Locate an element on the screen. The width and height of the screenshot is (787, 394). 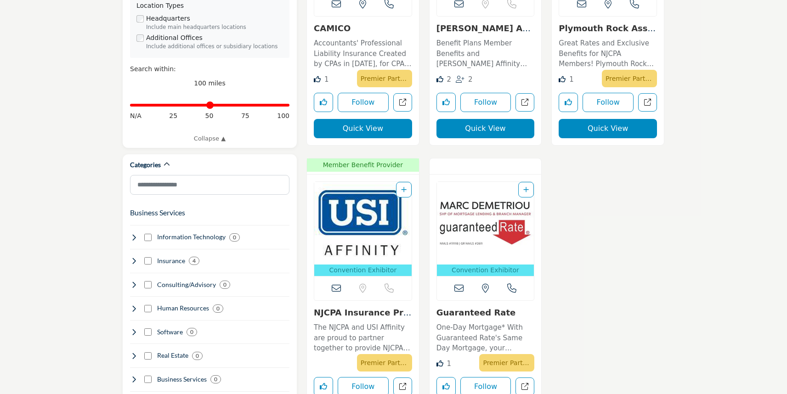
h4: Human Resources: Payroll, benefits, HR consulting, talent acquisition, training is located at coordinates (183, 308).